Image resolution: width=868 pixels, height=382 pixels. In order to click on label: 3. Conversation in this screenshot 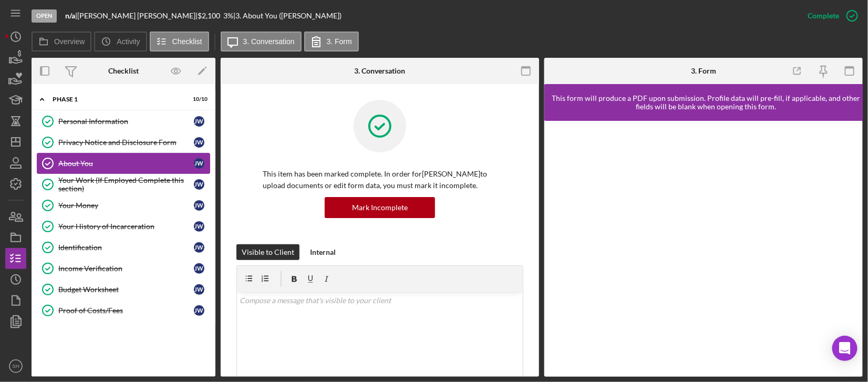, I will do `click(269, 42)`.